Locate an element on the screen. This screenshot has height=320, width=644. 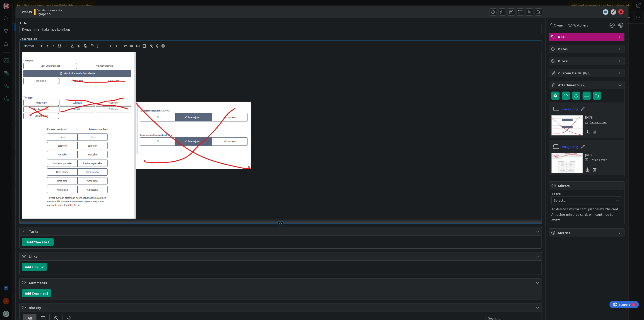
button: Add Link is located at coordinates (34, 267).